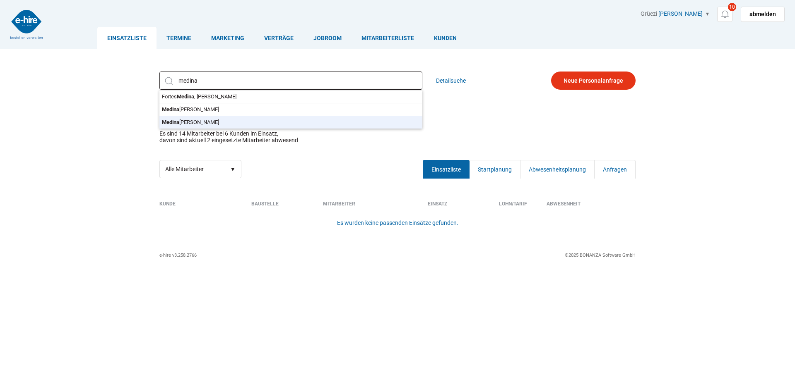 This screenshot has width=795, height=384. Describe the element at coordinates (279, 38) in the screenshot. I see `a: Verträge` at that location.